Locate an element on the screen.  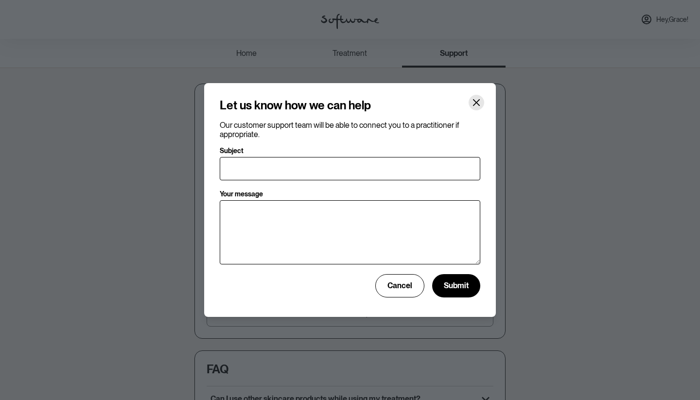
span: Submit is located at coordinates (456, 285).